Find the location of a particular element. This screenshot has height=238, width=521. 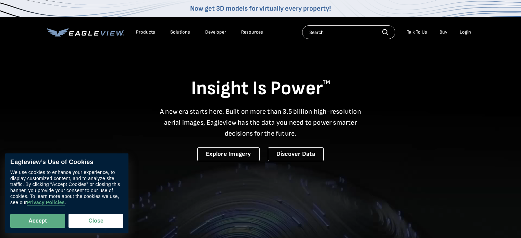

a: Explore Imagery is located at coordinates (229, 154).